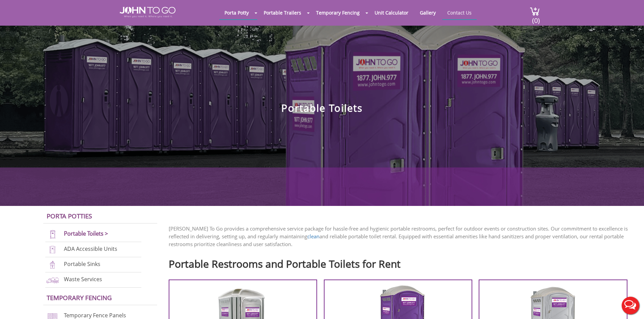 This screenshot has width=644, height=319. I want to click on a: clean, so click(314, 236).